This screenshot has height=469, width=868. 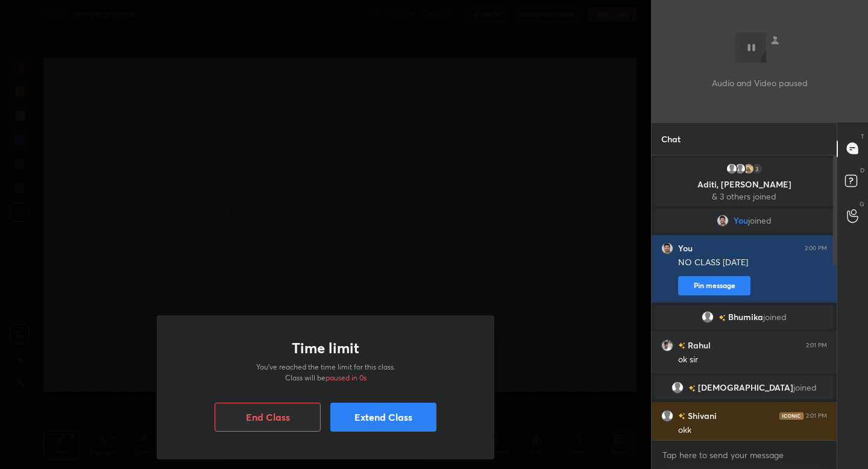 I want to click on h6: You, so click(x=685, y=249).